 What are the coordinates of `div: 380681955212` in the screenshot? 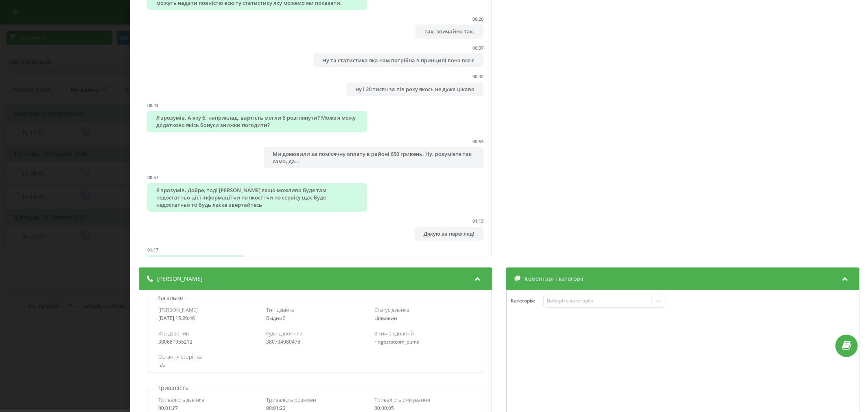 It's located at (207, 342).